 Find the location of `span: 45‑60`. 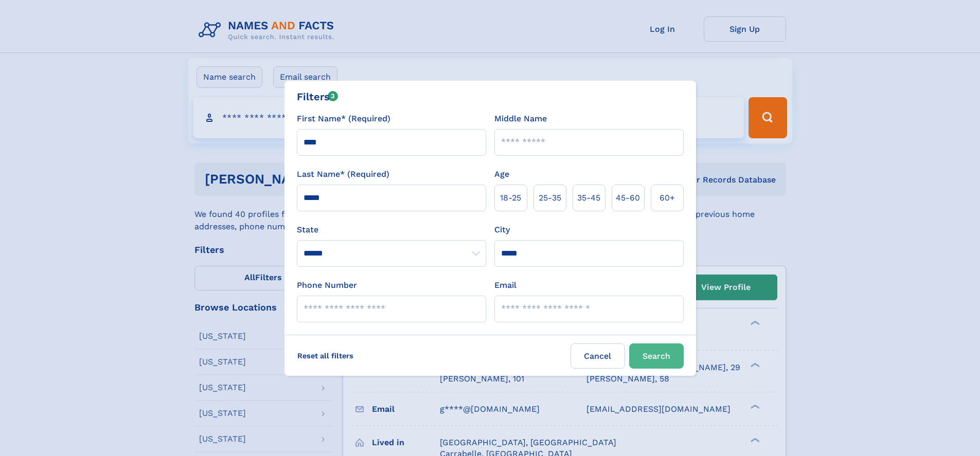

span: 45‑60 is located at coordinates (628, 198).